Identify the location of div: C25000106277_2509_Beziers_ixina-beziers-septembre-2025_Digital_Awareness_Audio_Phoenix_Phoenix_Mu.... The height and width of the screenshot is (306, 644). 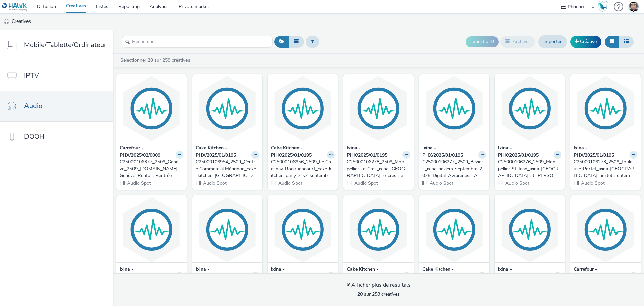
(453, 169).